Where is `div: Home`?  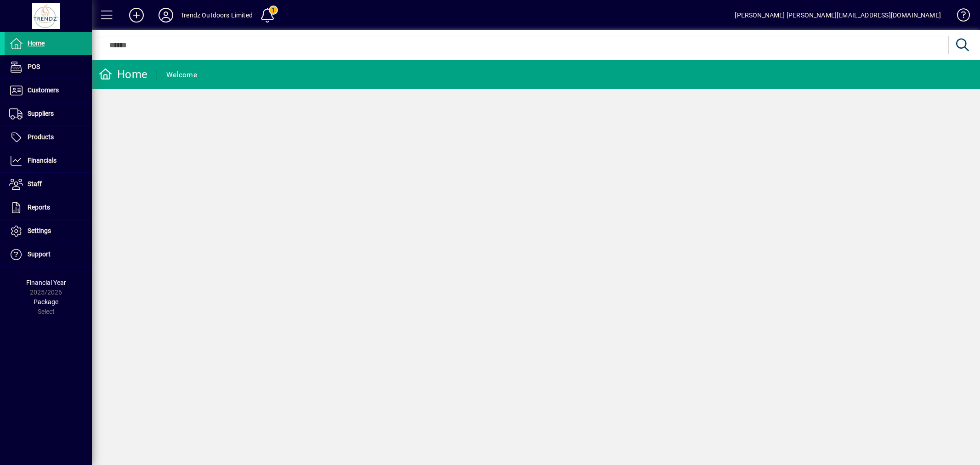 div: Home is located at coordinates (123, 74).